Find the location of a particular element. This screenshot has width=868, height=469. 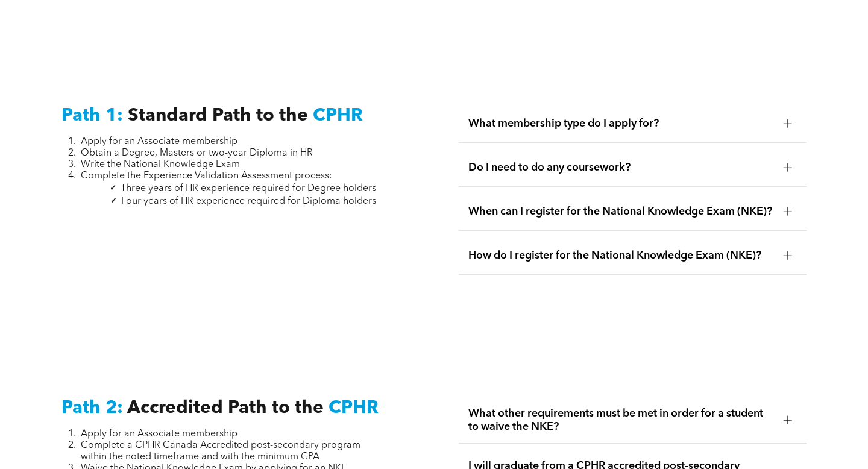

span: How do I register for the National Knowledge Exam (NKE)? is located at coordinates (621, 255).